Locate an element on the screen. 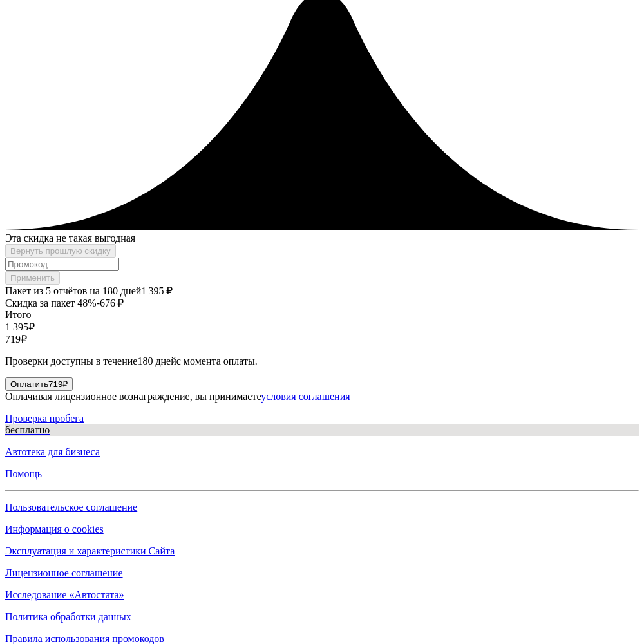 This screenshot has width=644, height=644. p: Политика обработки данных is located at coordinates (322, 617).